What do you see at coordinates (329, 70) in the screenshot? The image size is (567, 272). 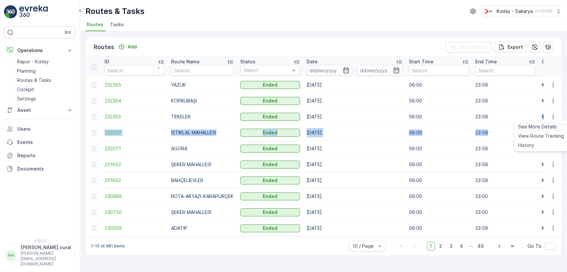 I see `input: dd/mm/yyyy` at bounding box center [329, 70].